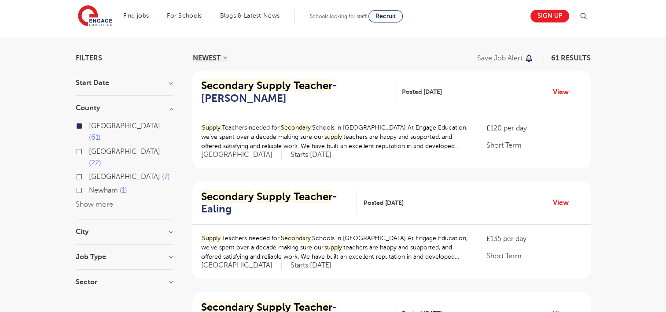  What do you see at coordinates (124, 282) in the screenshot?
I see `h3: Sector` at bounding box center [124, 282].